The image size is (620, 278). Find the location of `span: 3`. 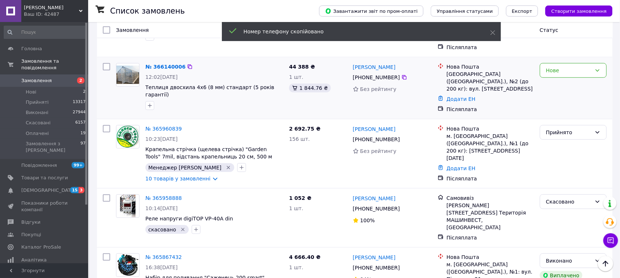

span: 3 is located at coordinates (81, 190).